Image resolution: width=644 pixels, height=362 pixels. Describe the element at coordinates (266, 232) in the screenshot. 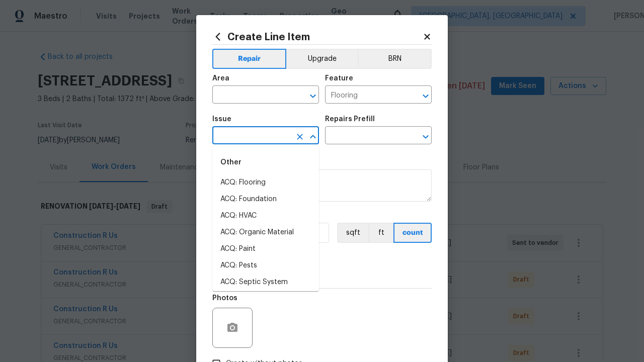

I see `li: ACQ: Organic Material` at that location.